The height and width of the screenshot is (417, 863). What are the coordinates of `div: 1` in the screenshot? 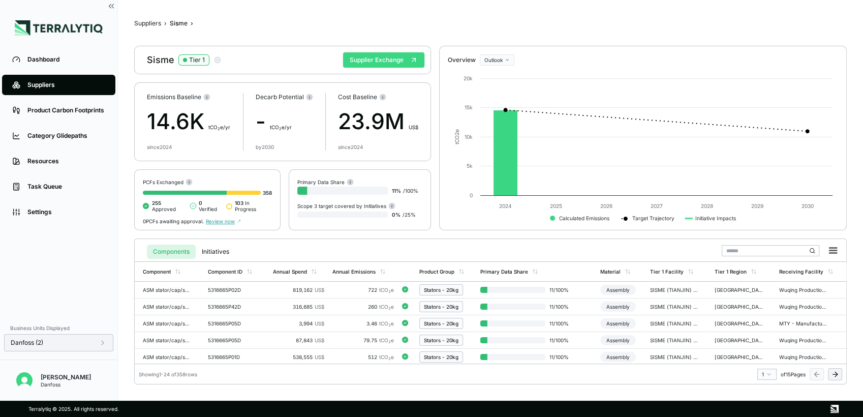 It's located at (767, 374).